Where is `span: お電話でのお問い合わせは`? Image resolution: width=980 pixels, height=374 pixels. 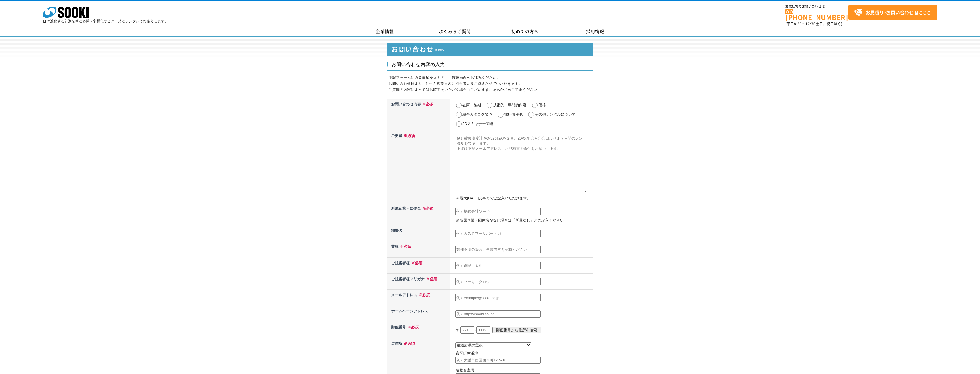
span: お電話でのお問い合わせは is located at coordinates (817, 6).